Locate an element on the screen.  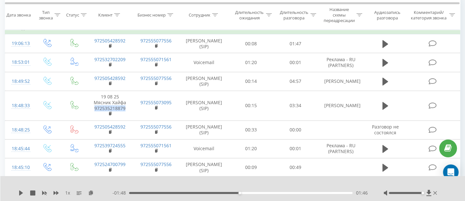
div: Тип звонка is located at coordinates (46, 15).